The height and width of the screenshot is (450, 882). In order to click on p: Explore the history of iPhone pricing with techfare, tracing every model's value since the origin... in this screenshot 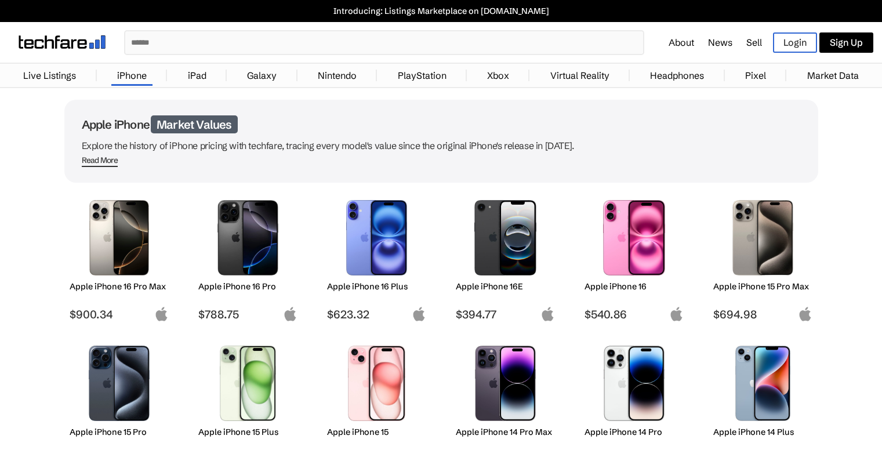, I will do `click(441, 146)`.